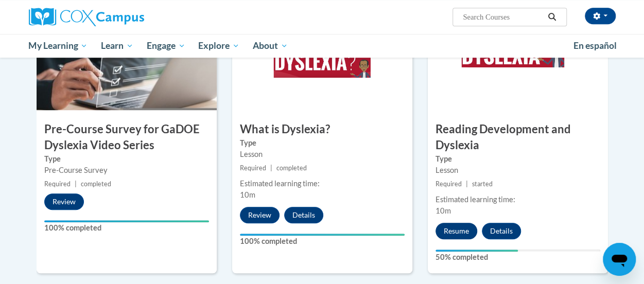  What do you see at coordinates (482, 184) in the screenshot?
I see `span: started` at bounding box center [482, 184].